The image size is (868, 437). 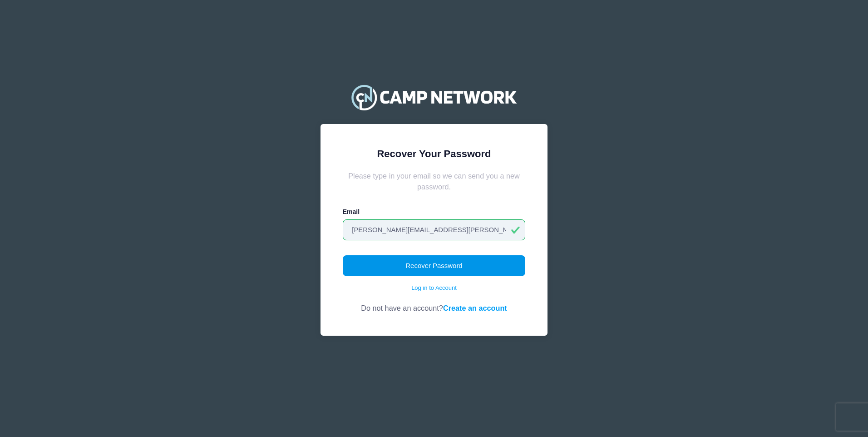 I want to click on label: Email, so click(x=351, y=211).